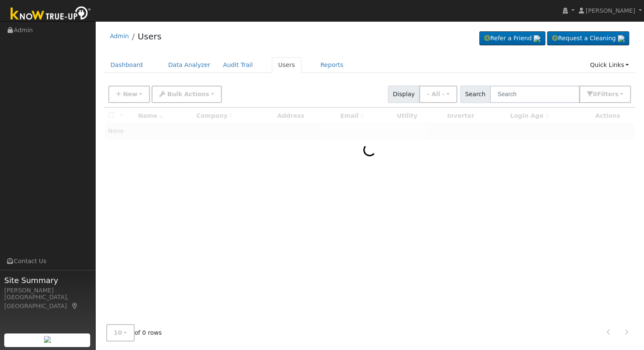 The height and width of the screenshot is (350, 644). Describe the element at coordinates (118, 332) in the screenshot. I see `span: 10` at that location.